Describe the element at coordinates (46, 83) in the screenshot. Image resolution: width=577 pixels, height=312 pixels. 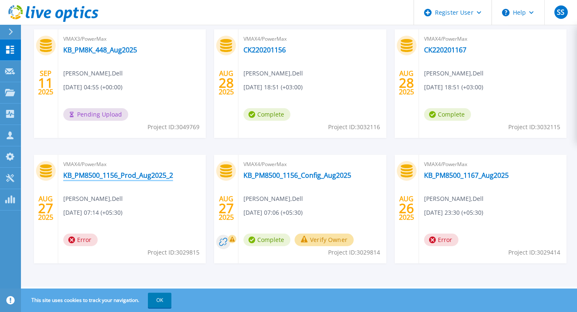
I see `span: 11` at that location.